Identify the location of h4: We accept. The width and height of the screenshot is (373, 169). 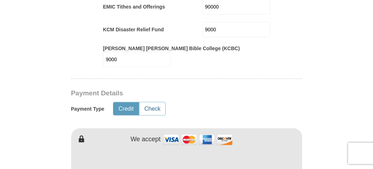
(145, 140).